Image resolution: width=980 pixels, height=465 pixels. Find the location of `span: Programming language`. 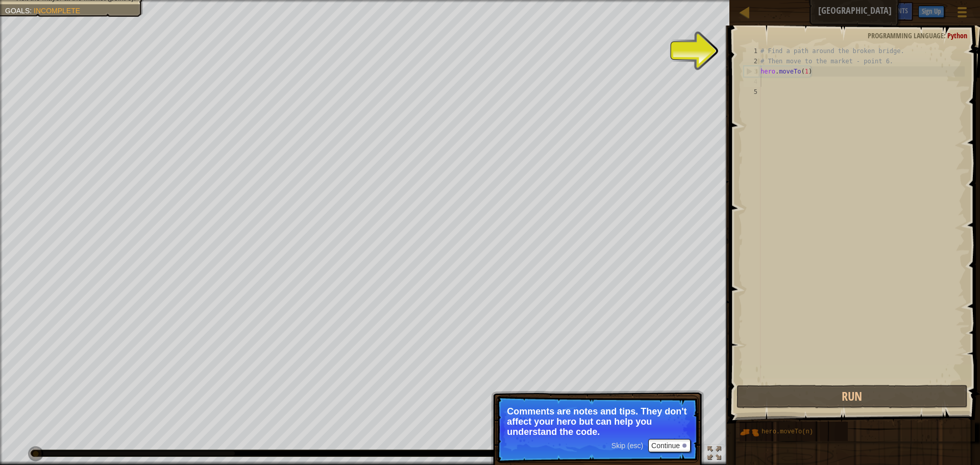

span: Programming language is located at coordinates (905, 35).